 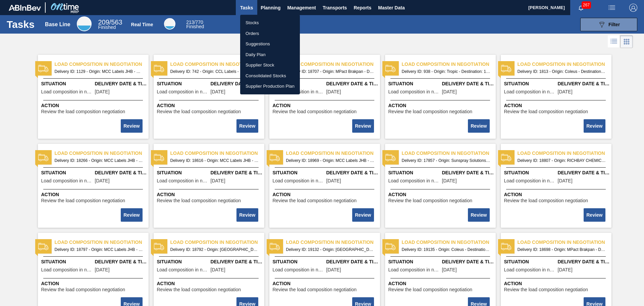 What do you see at coordinates (270, 33) in the screenshot?
I see `li: Orders` at bounding box center [270, 33].